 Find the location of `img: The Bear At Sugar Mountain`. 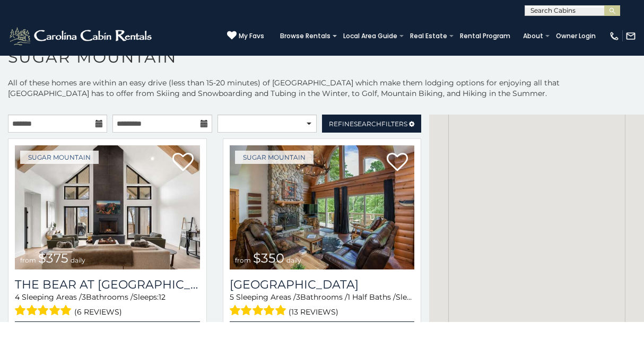

img: The Bear At Sugar Mountain is located at coordinates (107, 208).